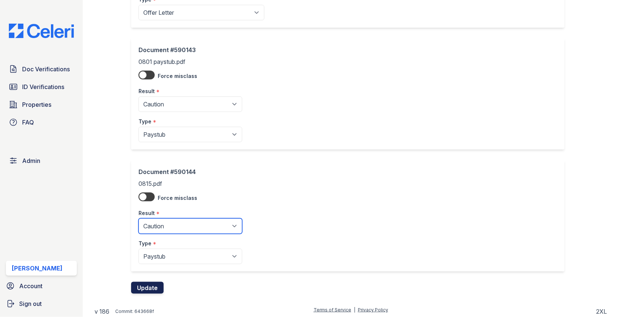 The width and height of the screenshot is (619, 317). Describe the element at coordinates (190, 94) in the screenshot. I see `div: 0801 paystub.pdf` at that location.